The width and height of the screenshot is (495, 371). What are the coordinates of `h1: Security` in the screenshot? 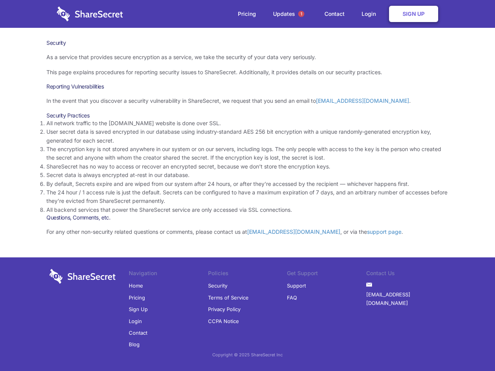 It's located at (248, 43).